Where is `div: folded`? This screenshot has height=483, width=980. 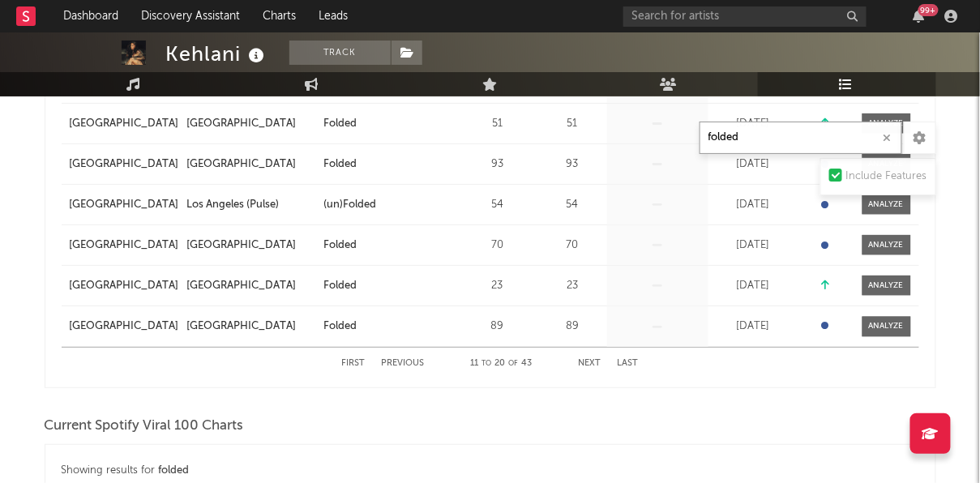 div: folded is located at coordinates (173, 471).